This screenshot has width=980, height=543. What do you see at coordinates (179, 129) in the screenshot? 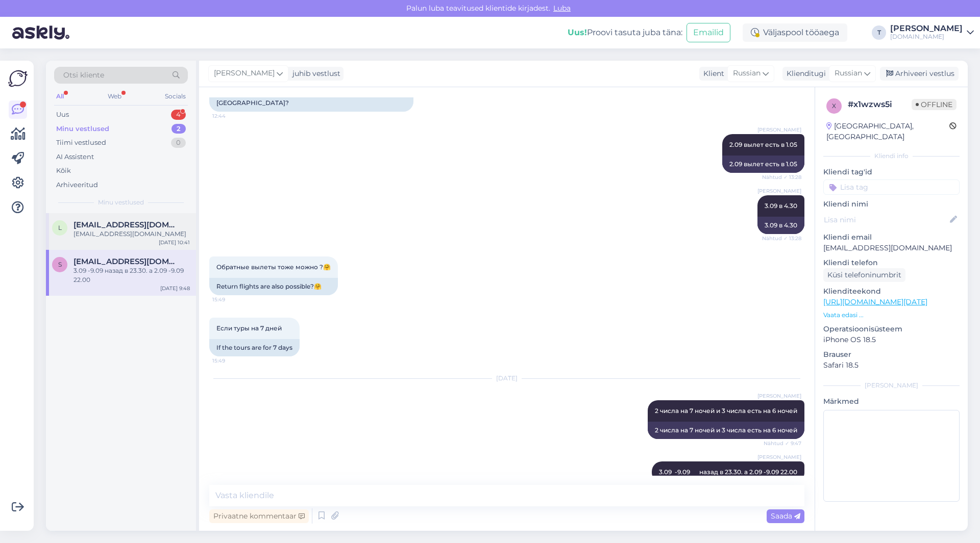
I see `div: 2` at bounding box center [179, 129].